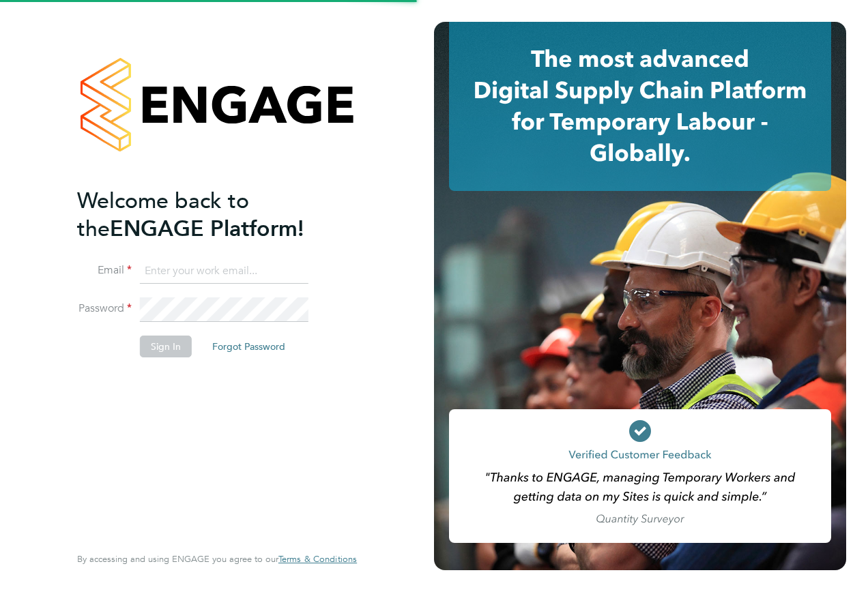  Describe the element at coordinates (224, 272) in the screenshot. I see `input: Enter your work email...` at that location.